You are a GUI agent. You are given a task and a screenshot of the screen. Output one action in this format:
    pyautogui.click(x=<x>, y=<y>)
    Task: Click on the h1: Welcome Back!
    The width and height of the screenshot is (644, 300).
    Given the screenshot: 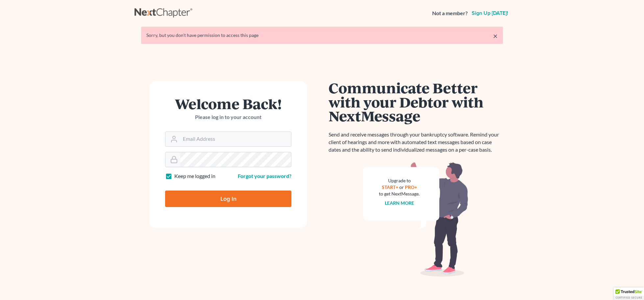 What is the action you would take?
    pyautogui.click(x=228, y=103)
    